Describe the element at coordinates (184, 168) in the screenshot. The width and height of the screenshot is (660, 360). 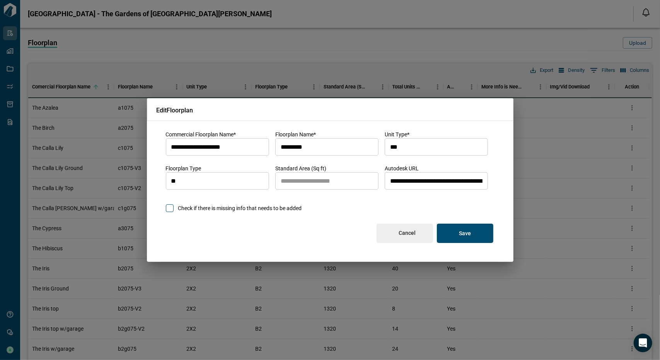
I see `span: Floorplan Type` at that location.